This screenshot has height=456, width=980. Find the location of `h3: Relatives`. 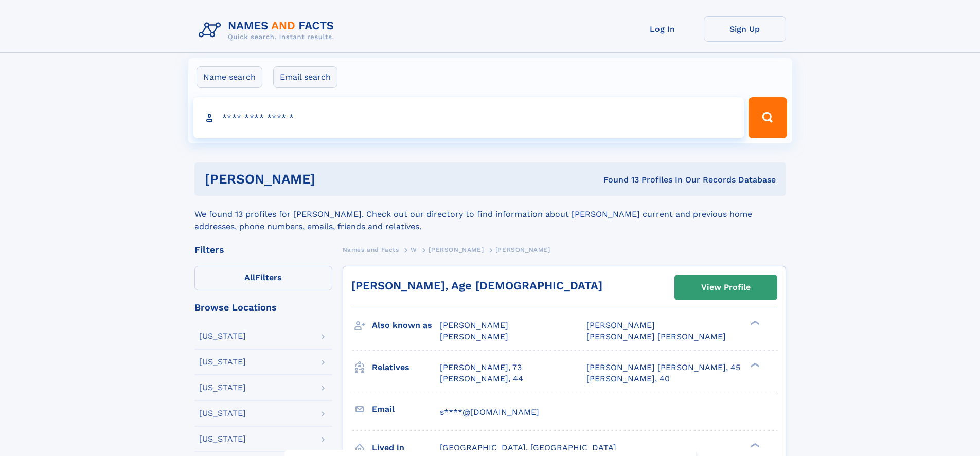

h3: Relatives is located at coordinates (406, 368).